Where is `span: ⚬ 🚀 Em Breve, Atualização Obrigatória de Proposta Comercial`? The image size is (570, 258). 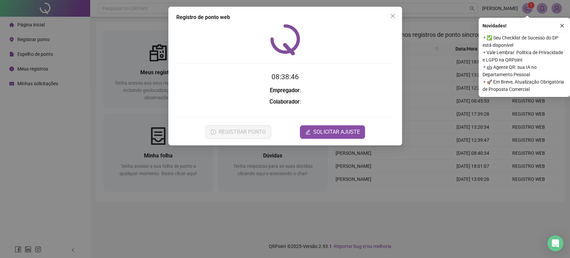
span: ⚬ 🚀 Em Breve, Atualização Obrigatória de Proposta Comercial is located at coordinates (525, 86).